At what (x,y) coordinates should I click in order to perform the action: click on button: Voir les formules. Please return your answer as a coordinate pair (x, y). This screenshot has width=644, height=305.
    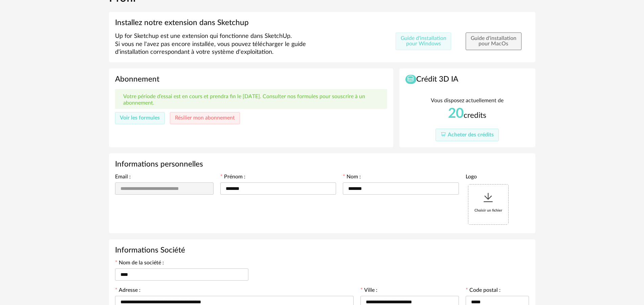
    Looking at the image, I should click on (140, 118).